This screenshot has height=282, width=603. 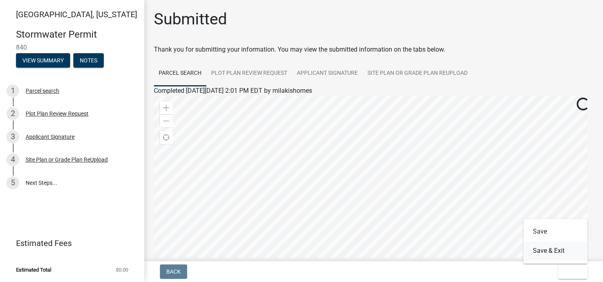 What do you see at coordinates (555, 232) in the screenshot?
I see `button: Save` at bounding box center [555, 232].